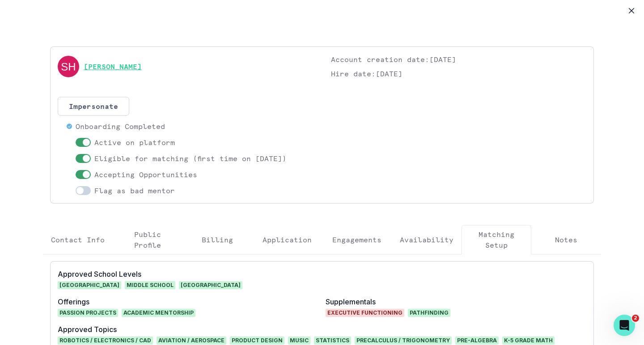 This screenshot has height=345, width=644. I want to click on span: Academic Mentorship, so click(158, 313).